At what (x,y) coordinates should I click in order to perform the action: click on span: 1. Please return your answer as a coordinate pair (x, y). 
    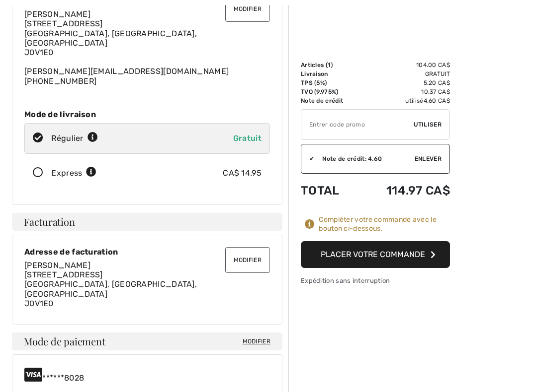
    Looking at the image, I should click on (329, 65).